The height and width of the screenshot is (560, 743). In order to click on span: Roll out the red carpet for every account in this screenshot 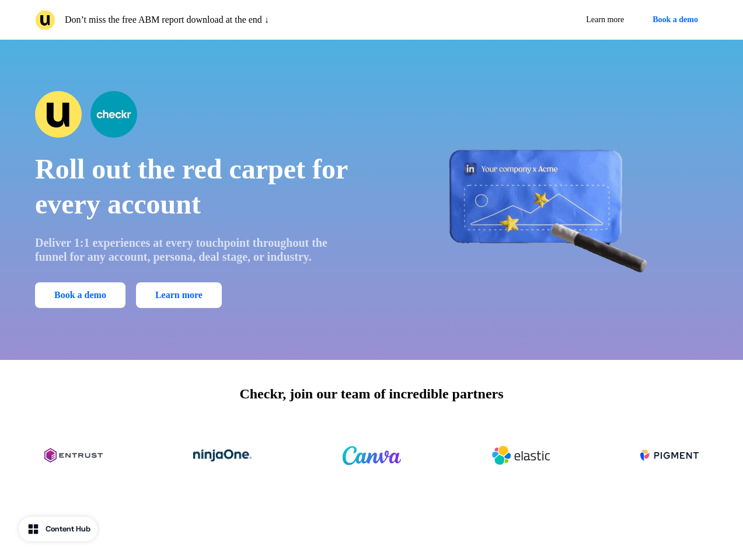, I will do `click(191, 186)`.